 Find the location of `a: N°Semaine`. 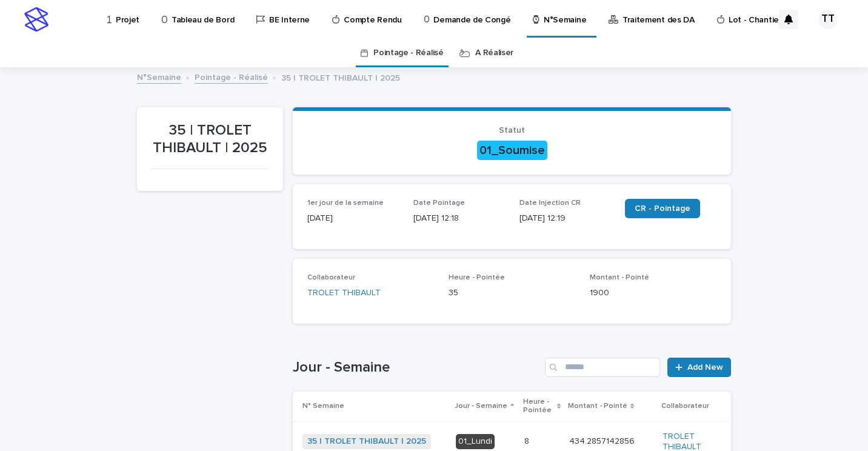

a: N°Semaine is located at coordinates (159, 77).